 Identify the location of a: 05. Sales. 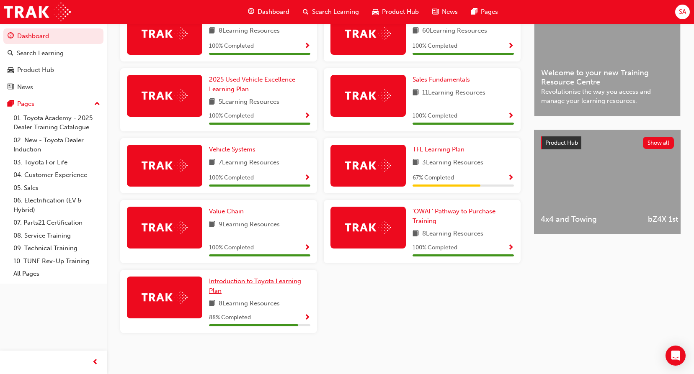
(57, 188).